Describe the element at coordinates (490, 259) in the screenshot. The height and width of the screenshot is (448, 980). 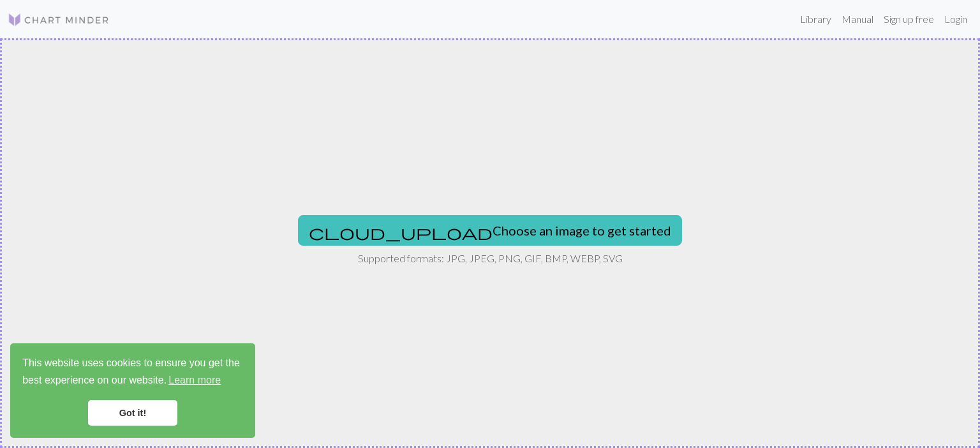
I see `p: Supported formats: JPG, JPEG, PNG, GIF, BMP, WEBP, SVG` at that location.